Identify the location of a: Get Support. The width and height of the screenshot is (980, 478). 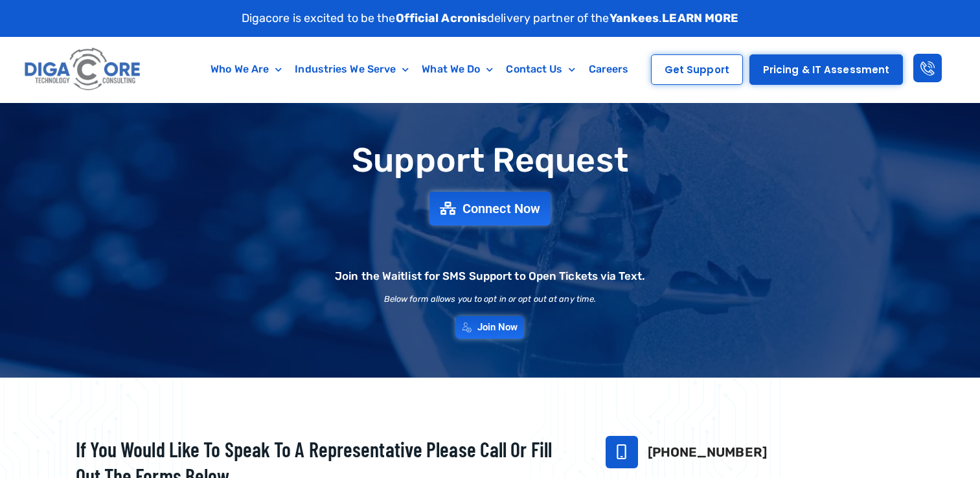
(697, 69).